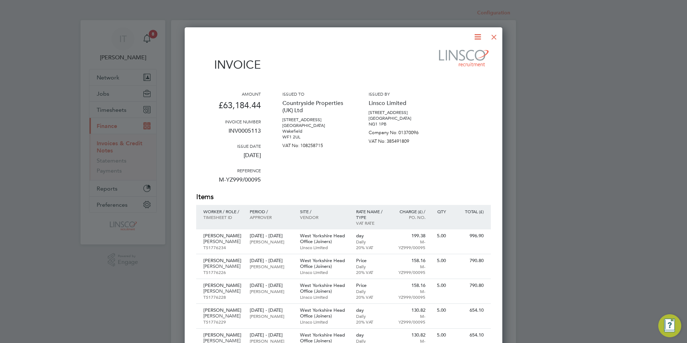 The width and height of the screenshot is (687, 343). I want to click on h3: Reference, so click(229, 170).